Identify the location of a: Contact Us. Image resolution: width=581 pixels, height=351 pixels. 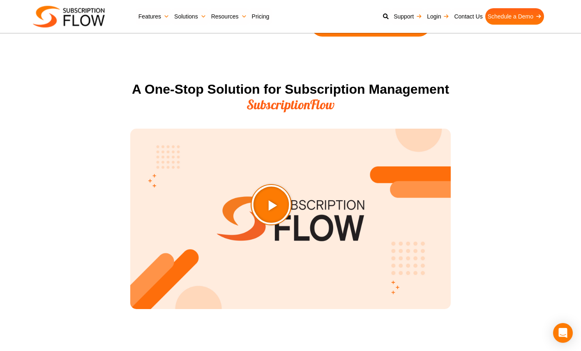
(468, 16).